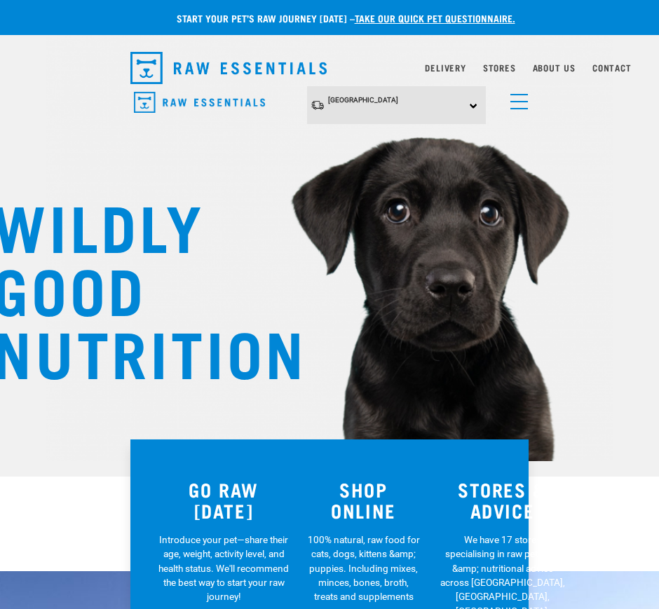 This screenshot has height=609, width=659. I want to click on h3: STORES & ADVICE, so click(502, 500).